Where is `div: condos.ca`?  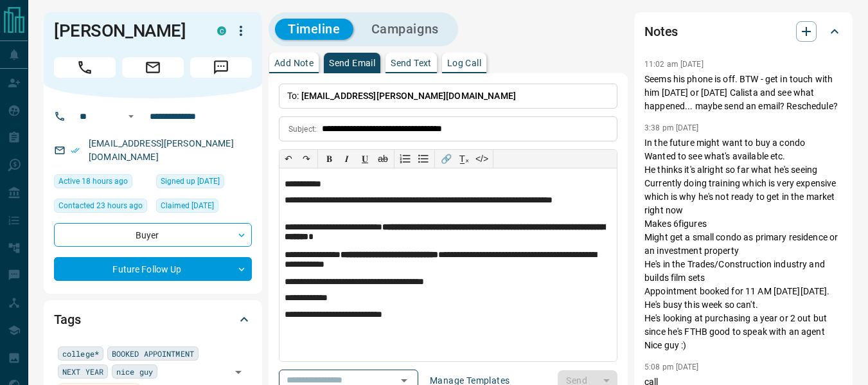 div: condos.ca is located at coordinates (222, 31).